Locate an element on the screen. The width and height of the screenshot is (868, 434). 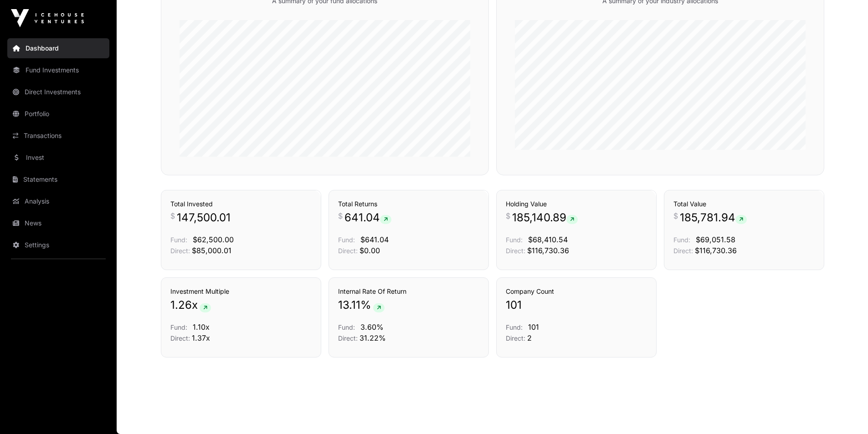
h3: Investment Multiple is located at coordinates (241, 291).